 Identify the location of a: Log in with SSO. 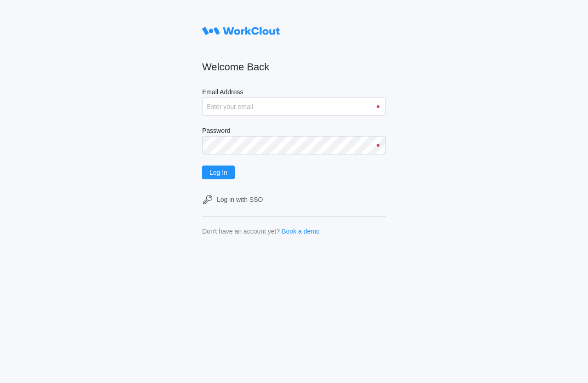
(294, 199).